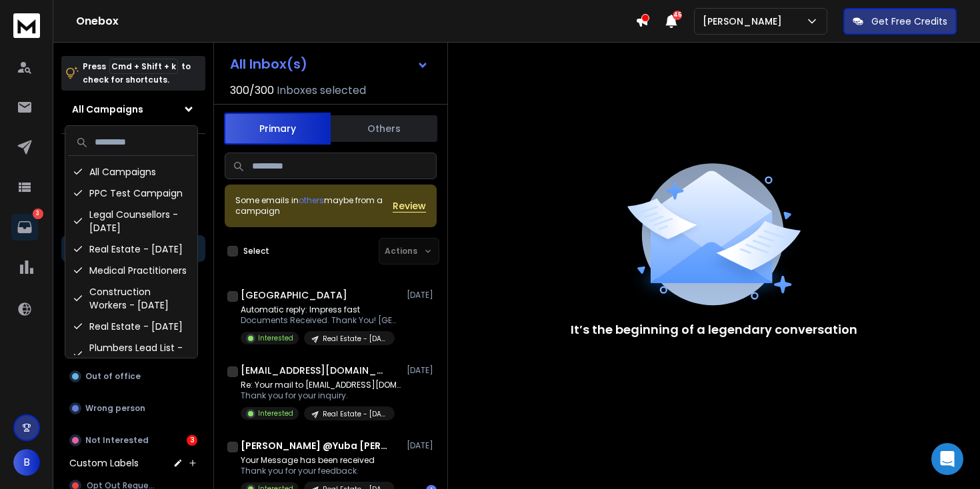  Describe the element at coordinates (409, 206) in the screenshot. I see `span: Review` at that location.